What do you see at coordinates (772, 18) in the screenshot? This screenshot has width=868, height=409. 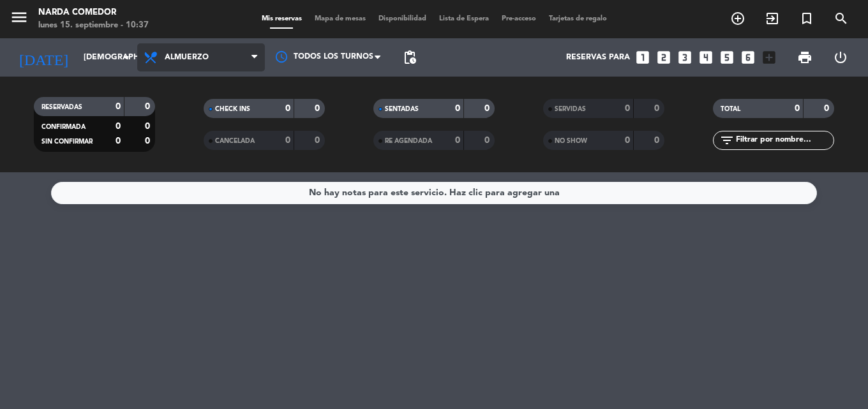 I see `i: exit_to_app` at bounding box center [772, 18].